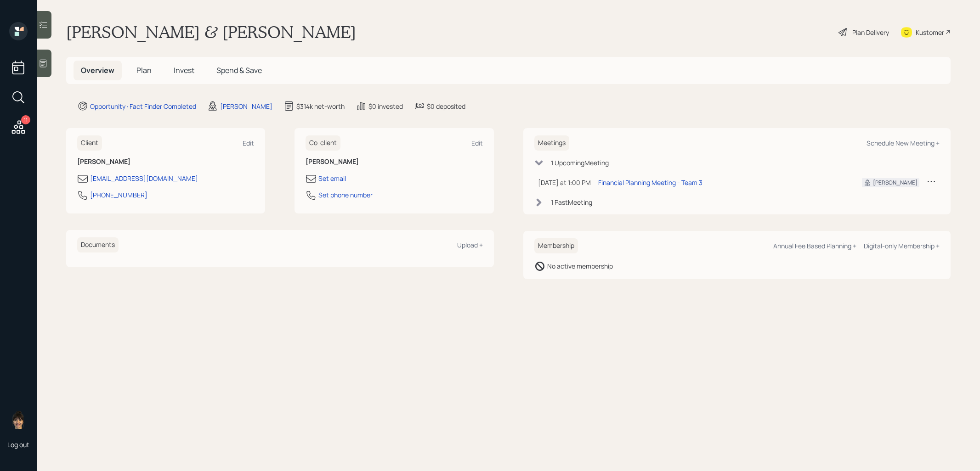  Describe the element at coordinates (815, 246) in the screenshot. I see `div: Annual Fee Based Planning +` at that location.